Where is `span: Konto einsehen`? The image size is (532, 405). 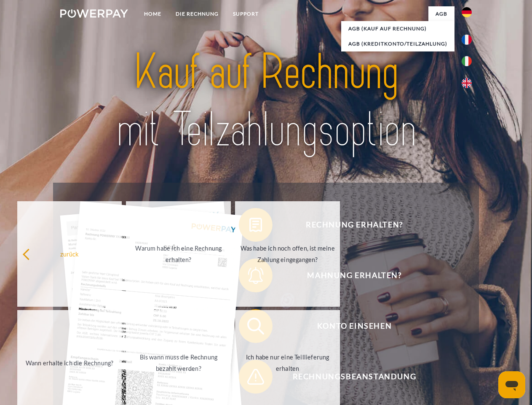
span: Konto einsehen is located at coordinates (355, 326).